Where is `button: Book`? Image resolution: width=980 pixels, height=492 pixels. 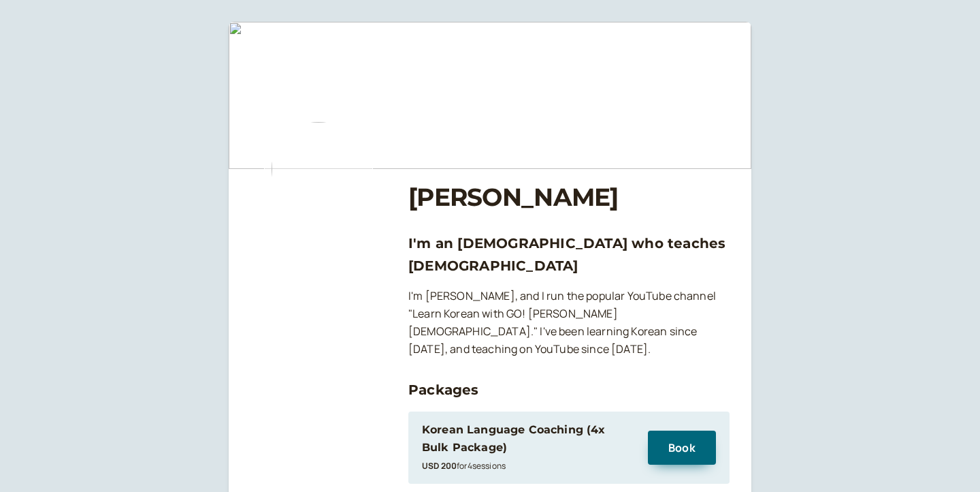
button: Book is located at coordinates (682, 447).